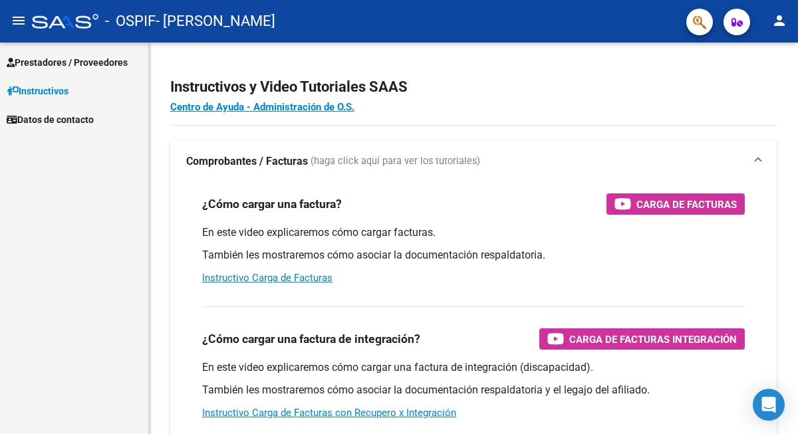 The width and height of the screenshot is (798, 434). Describe the element at coordinates (19, 21) in the screenshot. I see `mat-icon: menu` at that location.